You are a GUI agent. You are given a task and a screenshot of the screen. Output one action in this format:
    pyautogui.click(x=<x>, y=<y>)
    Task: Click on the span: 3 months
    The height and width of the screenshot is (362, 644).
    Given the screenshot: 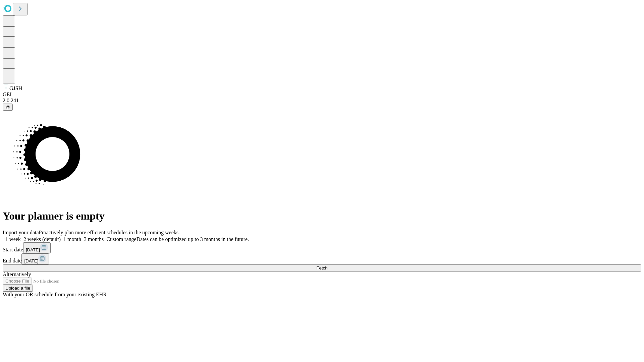 What is the action you would take?
    pyautogui.click(x=94, y=239)
    